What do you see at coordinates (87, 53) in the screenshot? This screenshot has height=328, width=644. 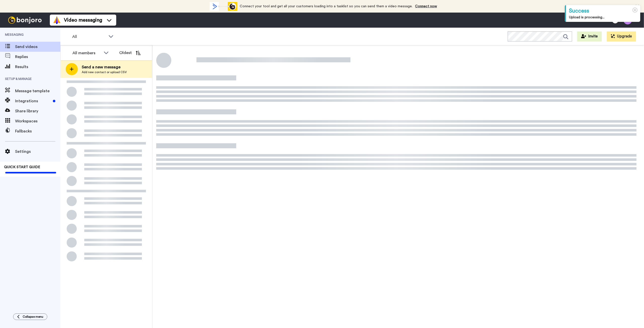 I see `div: All members` at bounding box center [87, 53].